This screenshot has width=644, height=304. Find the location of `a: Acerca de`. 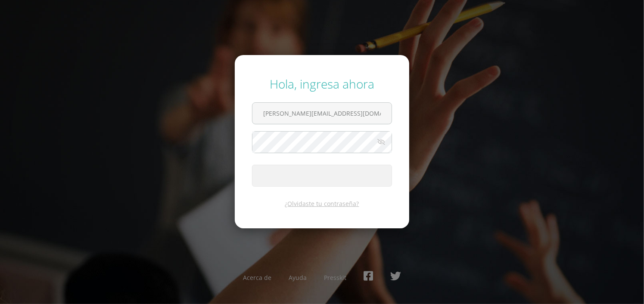

a: Acerca de is located at coordinates (257, 277).